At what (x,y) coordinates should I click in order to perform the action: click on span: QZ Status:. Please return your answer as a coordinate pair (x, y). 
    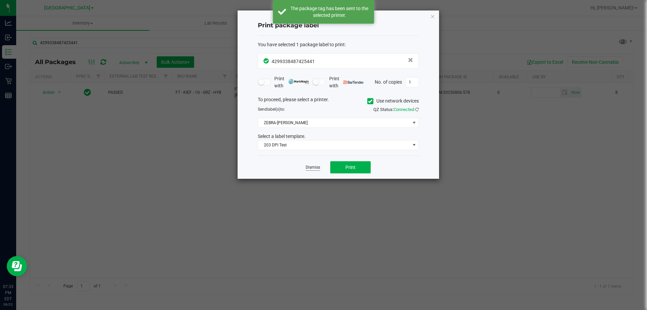
    Looking at the image, I should click on (396, 109).